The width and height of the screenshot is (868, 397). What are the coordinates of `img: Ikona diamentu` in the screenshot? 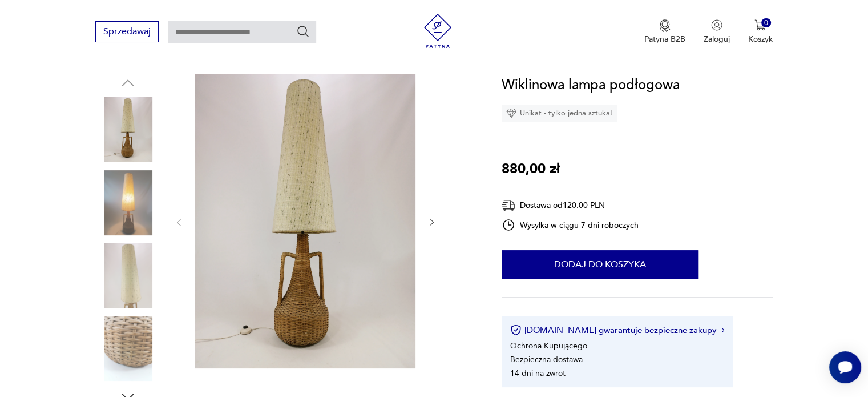 It's located at (511, 113).